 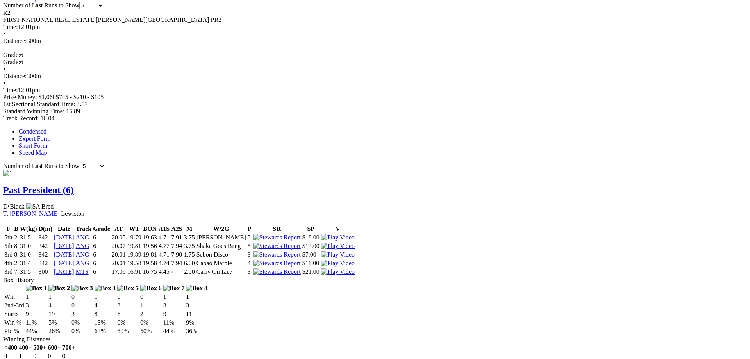 What do you see at coordinates (375, 55) in the screenshot?
I see `div: 6` at bounding box center [375, 55].